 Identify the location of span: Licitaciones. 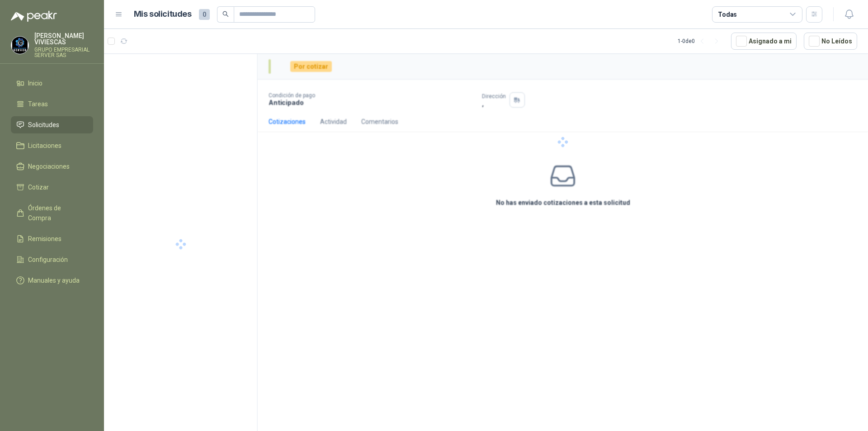
(44, 145).